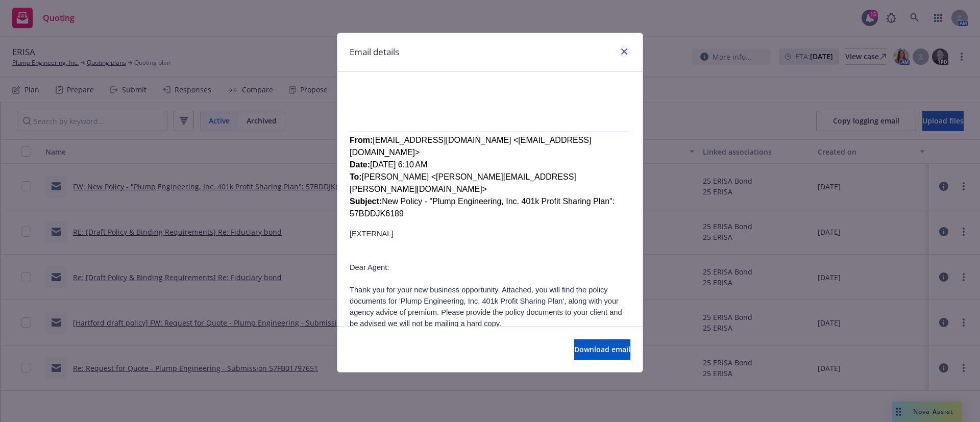 This screenshot has height=422, width=980. Describe the element at coordinates (602, 350) in the screenshot. I see `span: Download email` at that location.